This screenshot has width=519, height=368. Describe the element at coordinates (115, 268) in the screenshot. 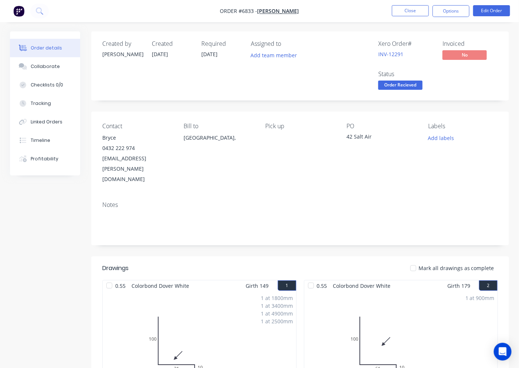

I see `div: Drawings` at that location.